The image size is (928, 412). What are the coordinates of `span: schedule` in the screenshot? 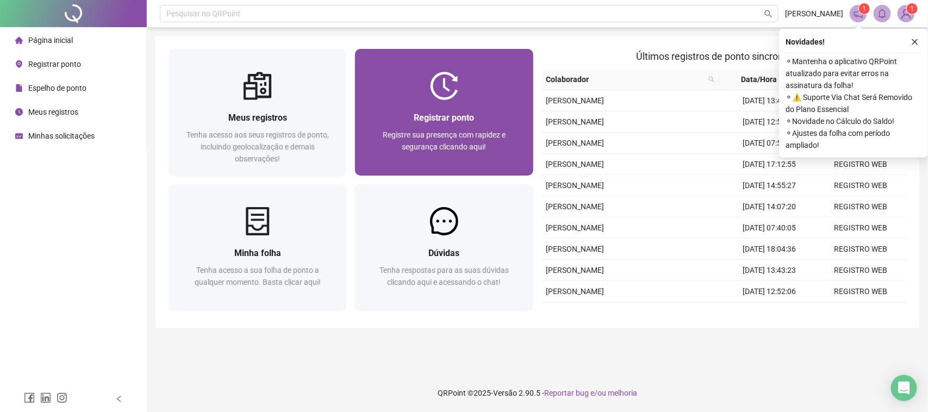 It's located at (19, 136).